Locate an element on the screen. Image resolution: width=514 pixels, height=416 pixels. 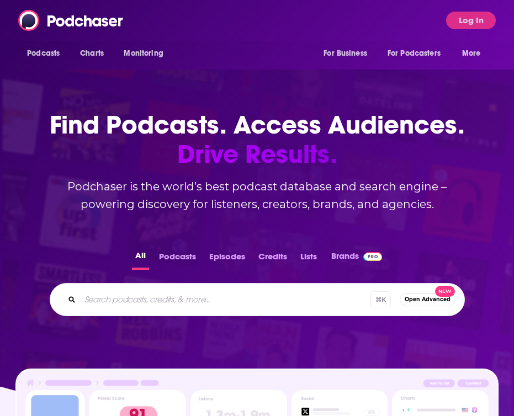
button: Log In is located at coordinates (471, 20).